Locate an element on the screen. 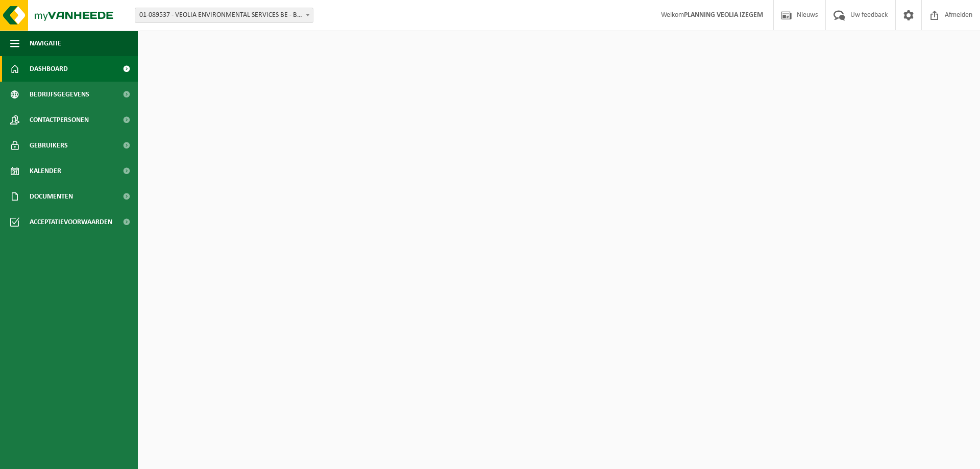 The height and width of the screenshot is (469, 980). span: Navigatie is located at coordinates (46, 44).